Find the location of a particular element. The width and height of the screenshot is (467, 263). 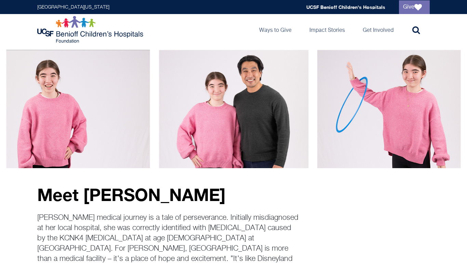

a: Impact Stories is located at coordinates (327, 29).